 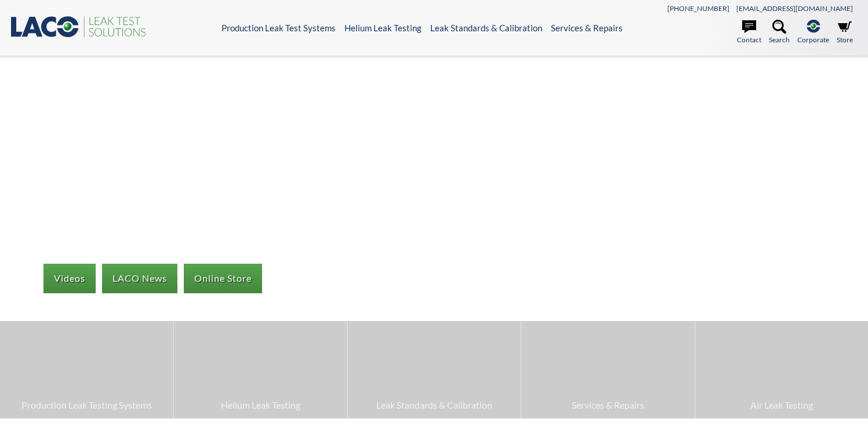 I want to click on span: Air Leak Testing, so click(x=782, y=405).